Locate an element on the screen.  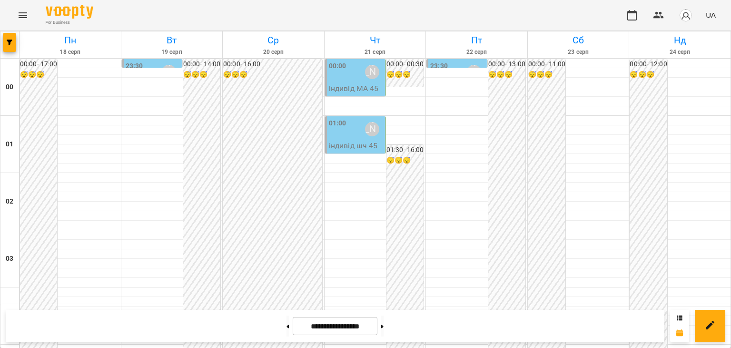
h6: 00 is located at coordinates (10, 87).